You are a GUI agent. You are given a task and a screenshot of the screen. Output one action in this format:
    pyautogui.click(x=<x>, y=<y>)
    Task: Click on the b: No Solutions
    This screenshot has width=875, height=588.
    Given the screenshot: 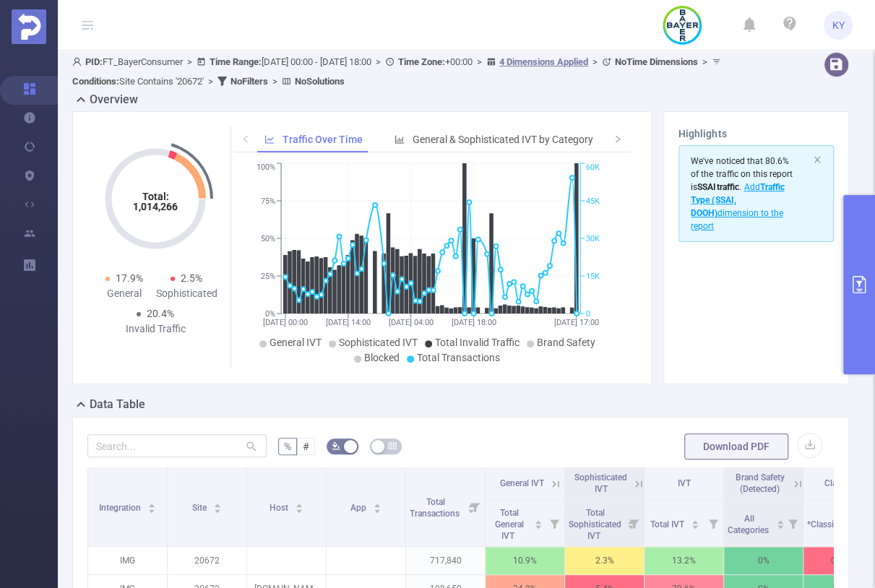 What is the action you would take?
    pyautogui.click(x=319, y=81)
    